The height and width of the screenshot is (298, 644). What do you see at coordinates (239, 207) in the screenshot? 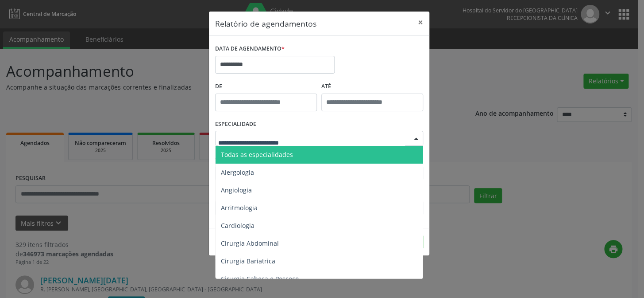
I see `span: Arritmologia` at bounding box center [239, 207].